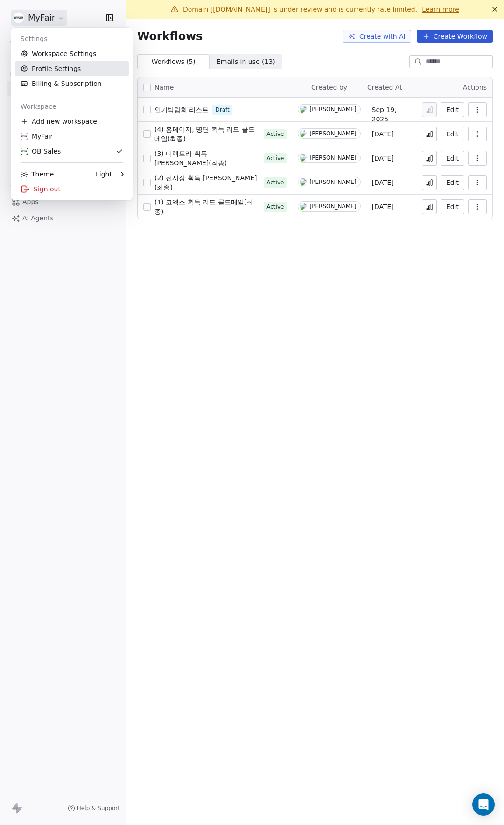  I want to click on div: Workspace, so click(72, 107).